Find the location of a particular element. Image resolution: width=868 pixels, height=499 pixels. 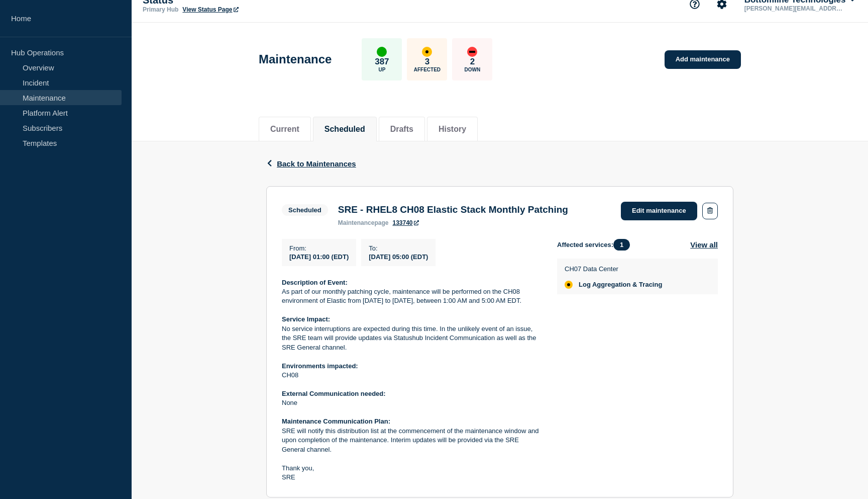

a: View Status Page is located at coordinates (210, 9).